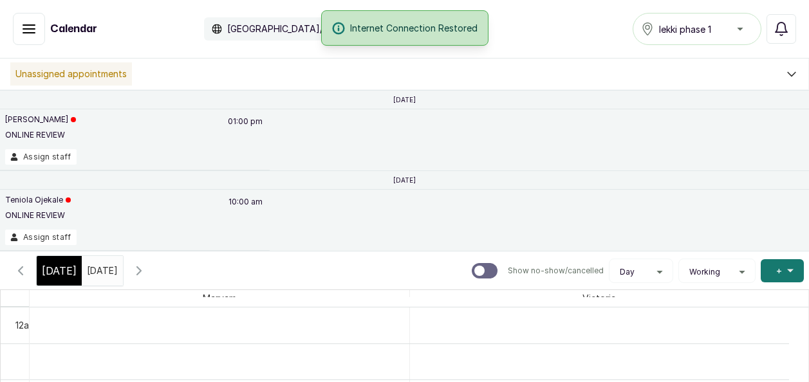 This screenshot has width=809, height=382. I want to click on p: Show no-show/cancelled, so click(555, 271).